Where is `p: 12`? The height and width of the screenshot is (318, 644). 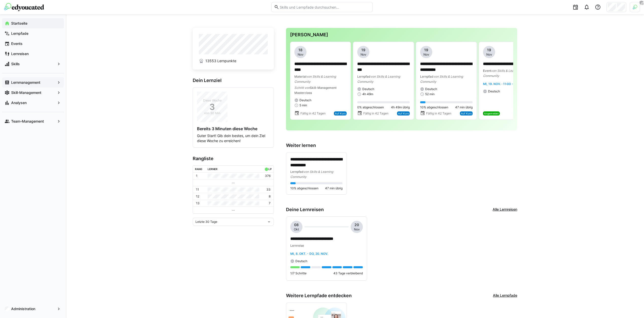
p: 12 is located at coordinates (197, 197).